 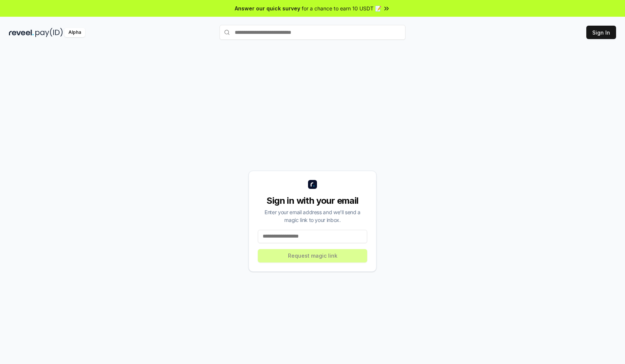 What do you see at coordinates (601, 32) in the screenshot?
I see `button: Sign In` at bounding box center [601, 32].